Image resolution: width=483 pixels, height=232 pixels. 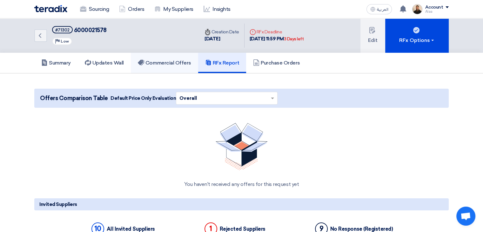 What do you see at coordinates (294, 39) in the screenshot?
I see `div: 3 Days left` at bounding box center [294, 39].